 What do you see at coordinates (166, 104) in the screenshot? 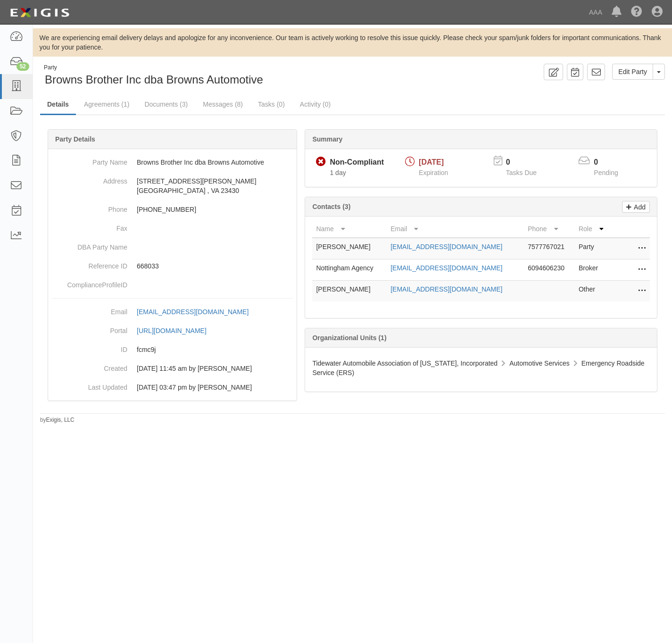
I see `a: Documents (3)` at bounding box center [166, 104].